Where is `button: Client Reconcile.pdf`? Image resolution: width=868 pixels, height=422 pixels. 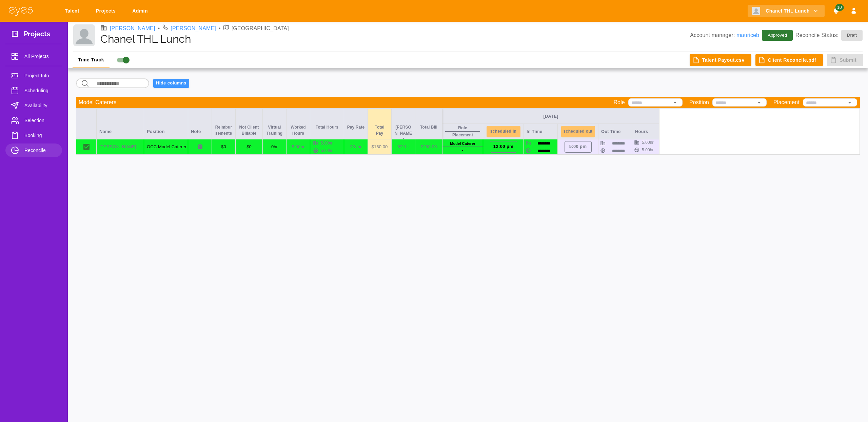
button: Client Reconcile.pdf is located at coordinates (789, 60).